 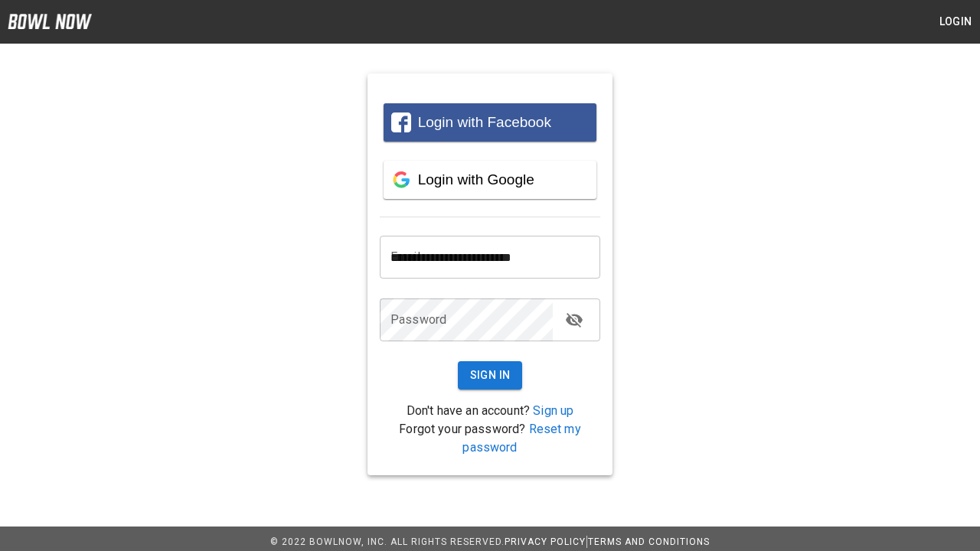 I want to click on p: Forgot your password?, so click(x=490, y=438).